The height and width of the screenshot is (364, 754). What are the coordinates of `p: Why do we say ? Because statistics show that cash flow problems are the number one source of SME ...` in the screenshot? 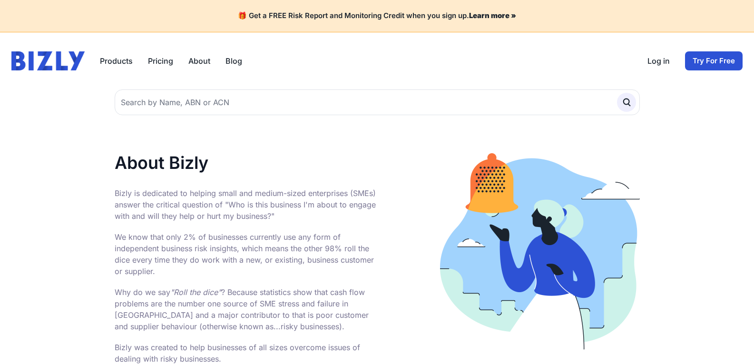 It's located at (246, 309).